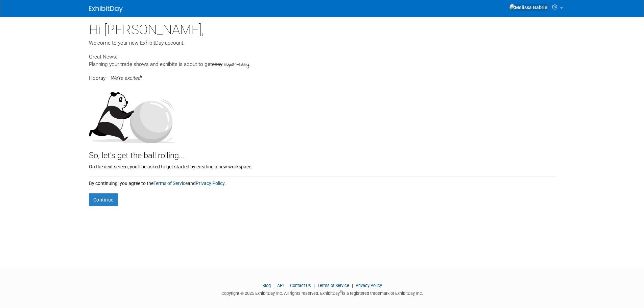  Describe the element at coordinates (301, 285) in the screenshot. I see `a: Contact Us` at that location.